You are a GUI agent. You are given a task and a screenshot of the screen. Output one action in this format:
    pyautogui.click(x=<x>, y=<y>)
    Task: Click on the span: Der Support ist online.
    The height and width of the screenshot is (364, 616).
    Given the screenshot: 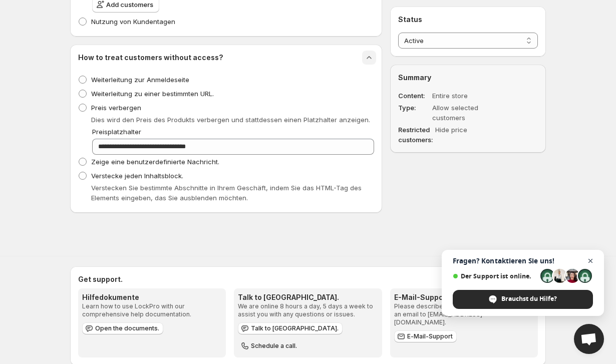 What is the action you would take?
    pyautogui.click(x=495, y=275)
    